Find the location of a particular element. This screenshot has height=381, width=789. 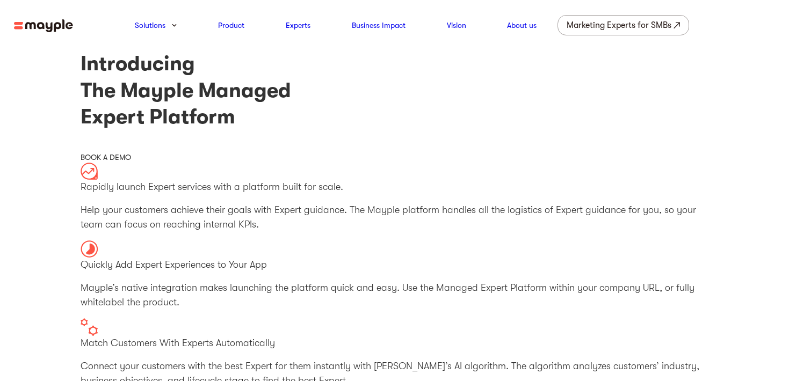

a: Experts is located at coordinates (298, 25).